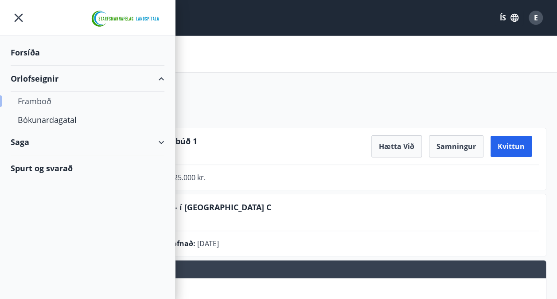 This screenshot has height=299, width=557. I want to click on button: E, so click(536, 18).